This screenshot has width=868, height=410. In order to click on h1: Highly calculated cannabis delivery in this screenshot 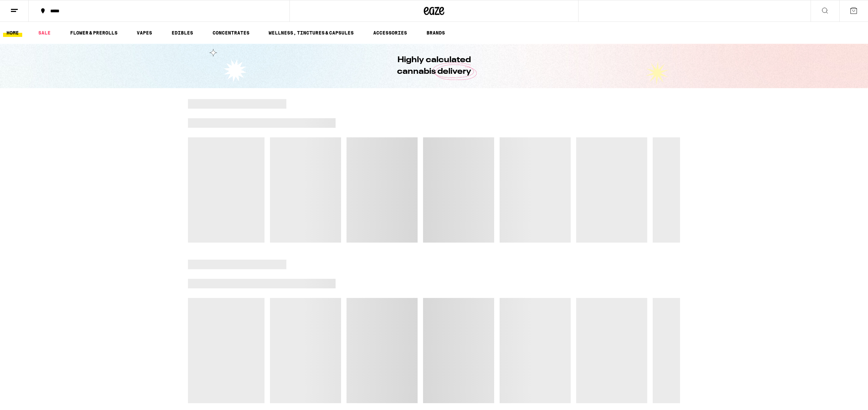, I will do `click(434, 66)`.